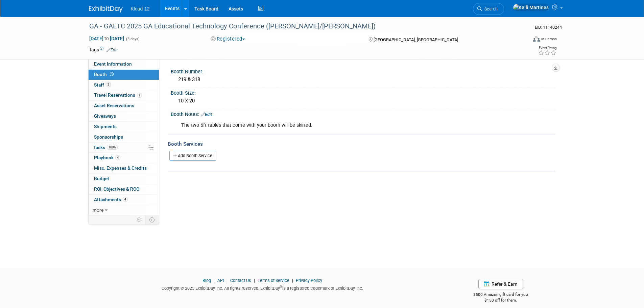  What do you see at coordinates (123, 96) in the screenshot?
I see `a: Travel Reservations1` at bounding box center [123, 96].